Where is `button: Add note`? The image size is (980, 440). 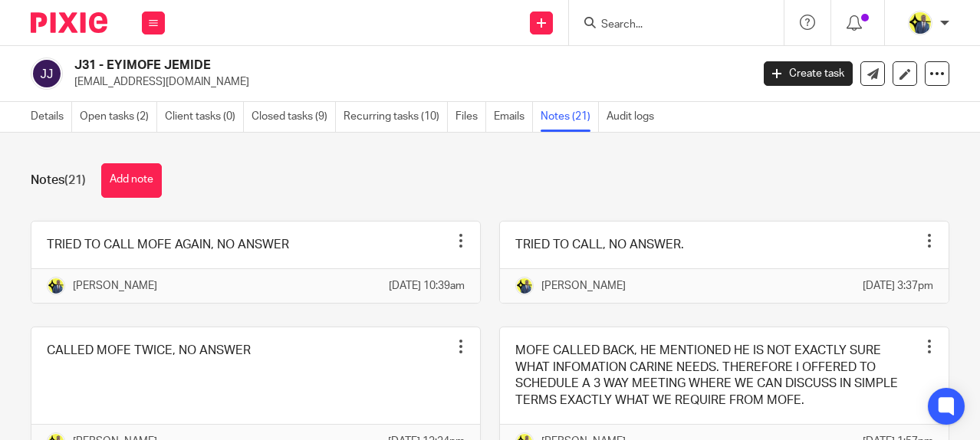 button: Add note is located at coordinates (131, 180).